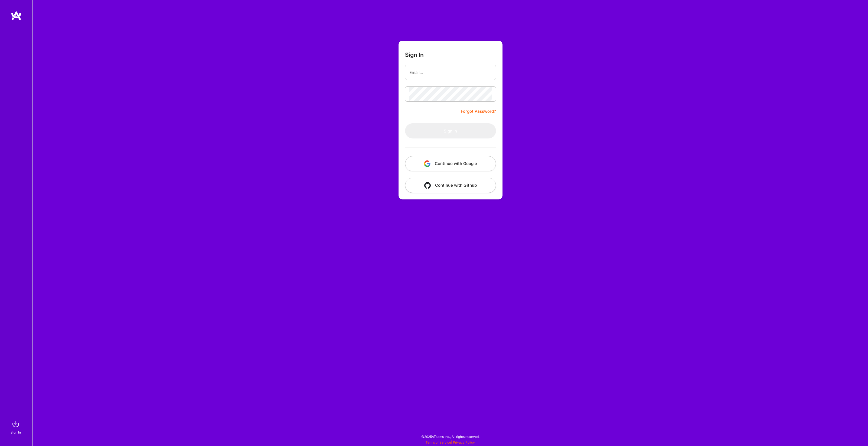  I want to click on a: Forgot Password?, so click(479, 111).